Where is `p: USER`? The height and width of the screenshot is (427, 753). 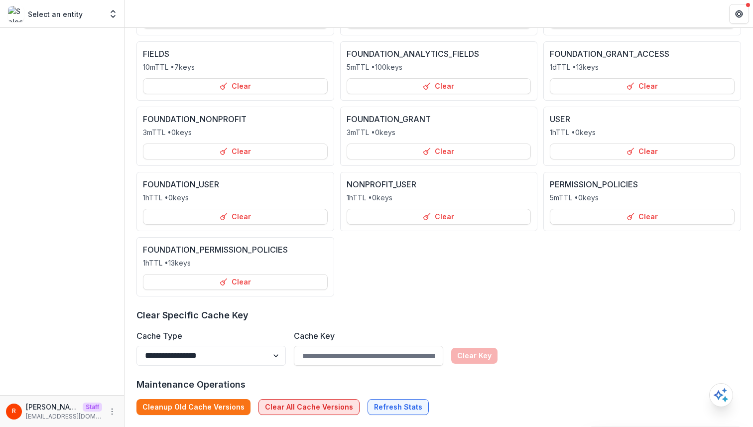
p: USER is located at coordinates (560, 119).